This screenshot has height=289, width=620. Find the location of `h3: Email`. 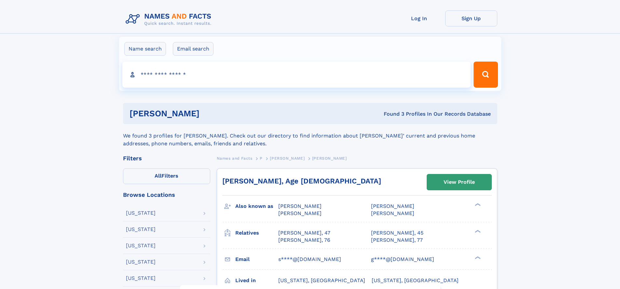

h3: Email is located at coordinates (257, 259).